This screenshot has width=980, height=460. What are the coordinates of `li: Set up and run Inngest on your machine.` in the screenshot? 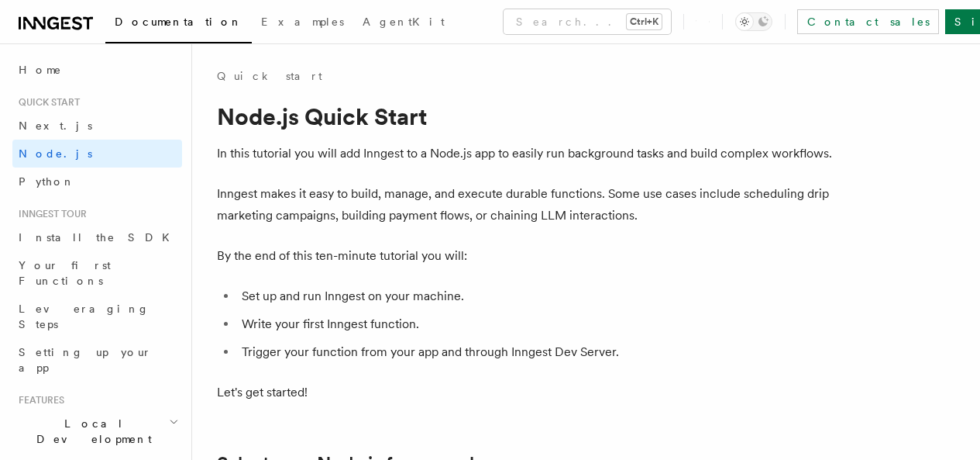 It's located at (537, 296).